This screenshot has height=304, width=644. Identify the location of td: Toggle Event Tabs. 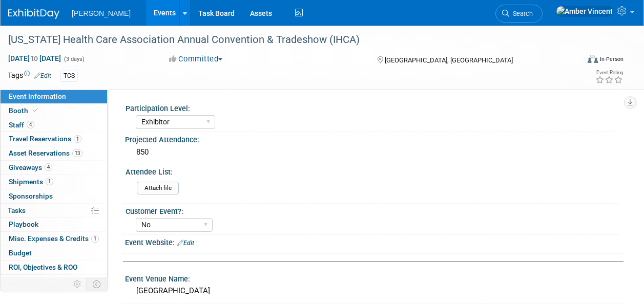
(97, 284).